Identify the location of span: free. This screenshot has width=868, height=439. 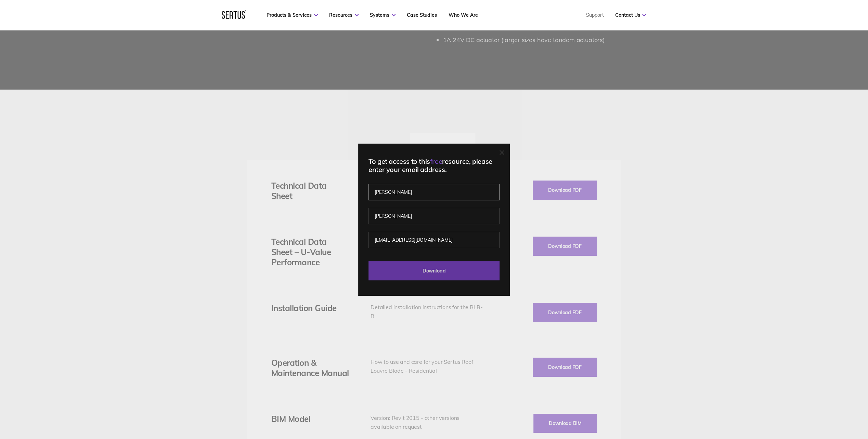
(436, 161).